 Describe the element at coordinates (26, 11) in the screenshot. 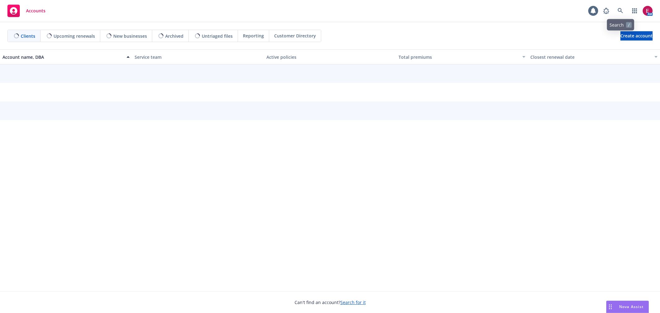

I see `a: Accounts` at that location.